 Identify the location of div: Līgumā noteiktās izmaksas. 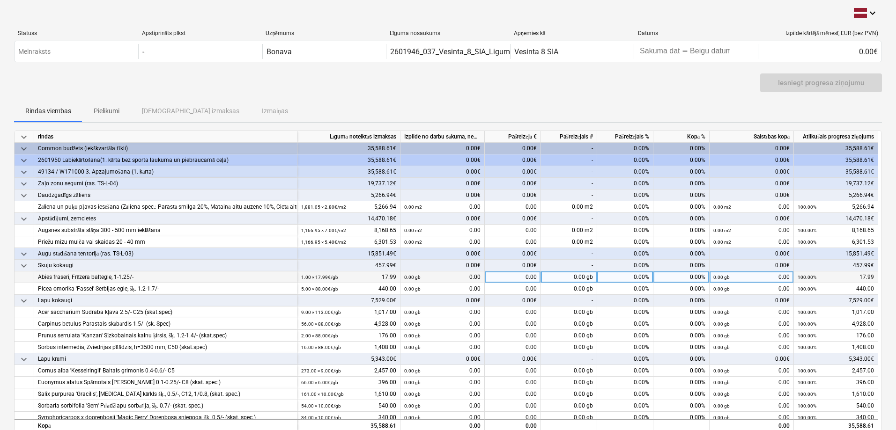
(349, 137).